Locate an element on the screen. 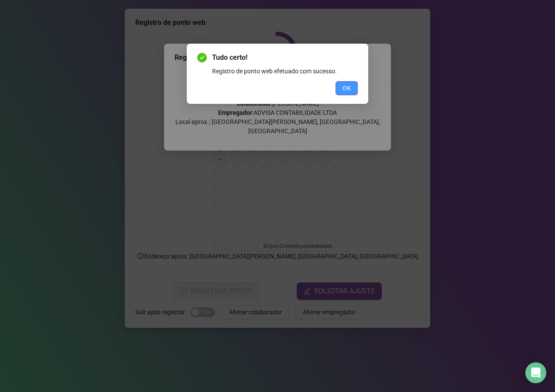  div: Open Intercom Messenger is located at coordinates (536, 373).